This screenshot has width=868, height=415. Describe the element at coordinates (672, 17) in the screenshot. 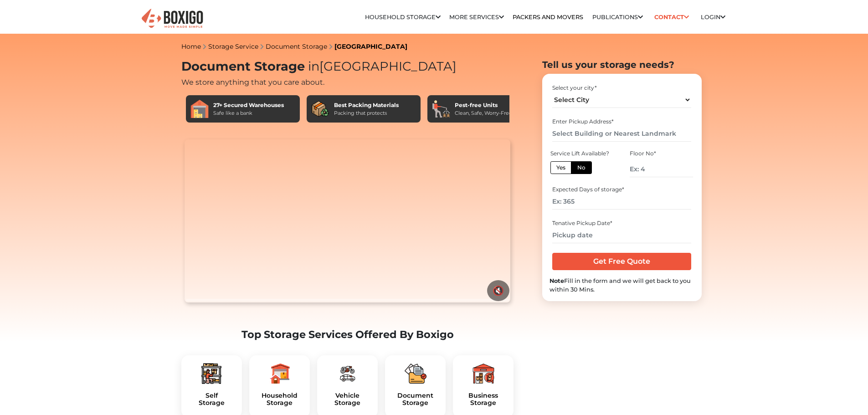

I see `a: Contact` at that location.